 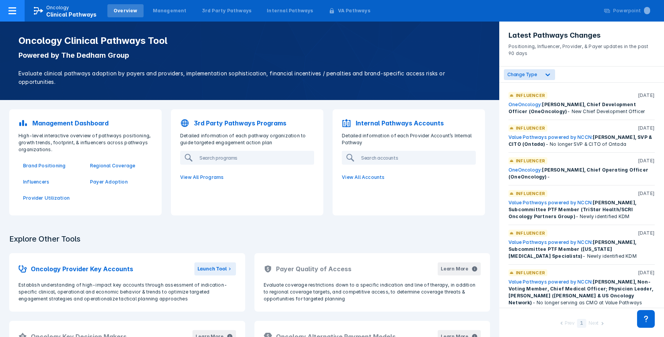 I want to click on button: Learn More, so click(x=459, y=269).